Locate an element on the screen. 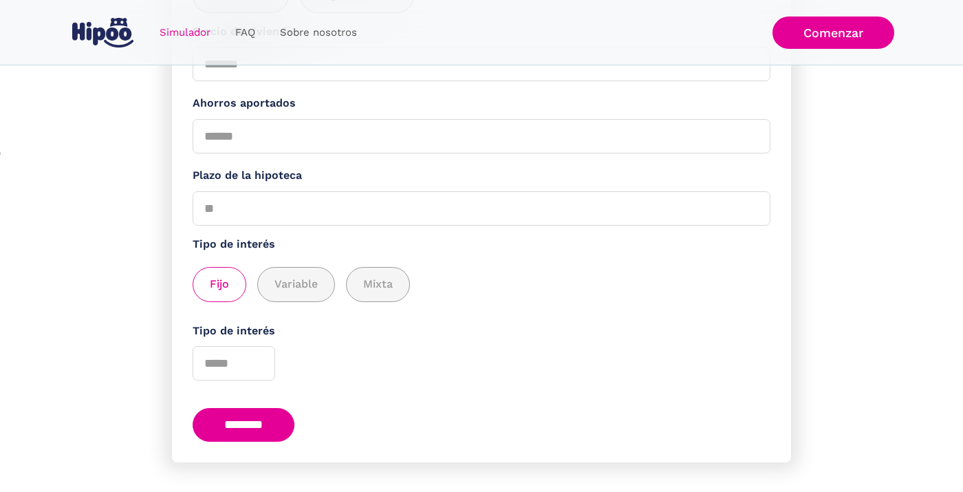 Image resolution: width=963 pixels, height=492 pixels. label: Plazo de la hipoteca is located at coordinates (482, 175).